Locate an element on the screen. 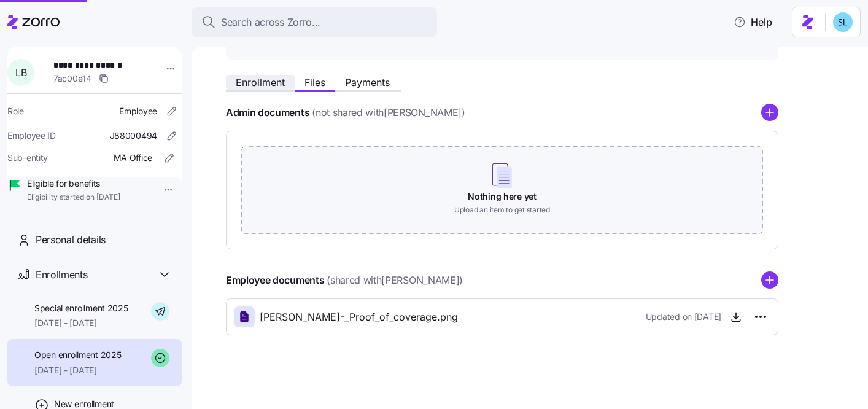  span: Employee ID is located at coordinates (31, 136).